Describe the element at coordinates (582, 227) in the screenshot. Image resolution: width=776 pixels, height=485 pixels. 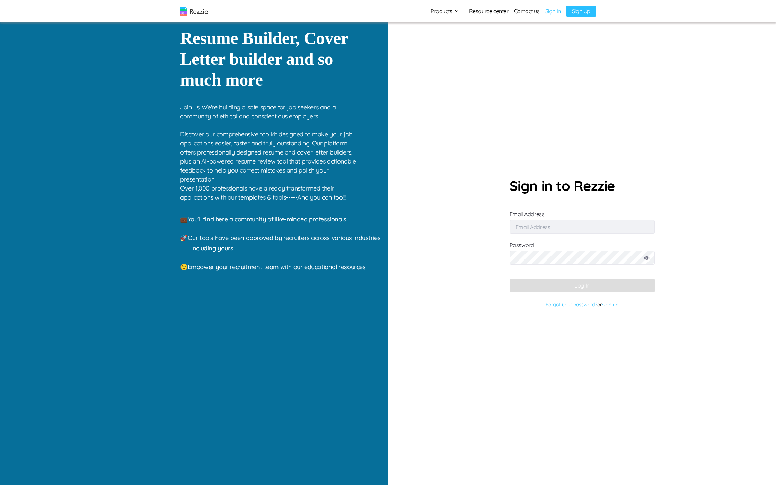
I see `input: Email Address` at that location.